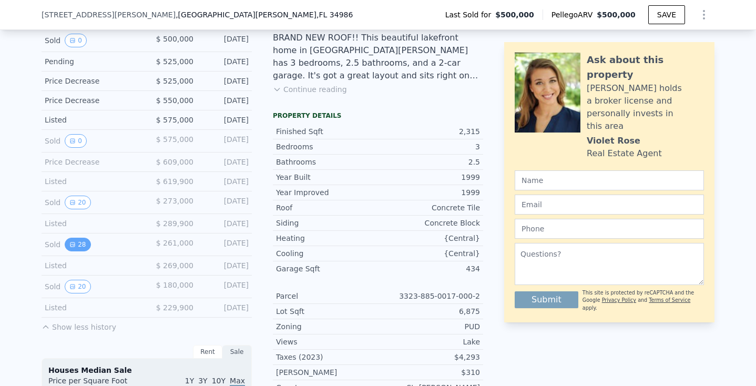 This screenshot has width=756, height=386. What do you see at coordinates (147, 370) in the screenshot?
I see `div: Houses Median Sale` at bounding box center [147, 370].